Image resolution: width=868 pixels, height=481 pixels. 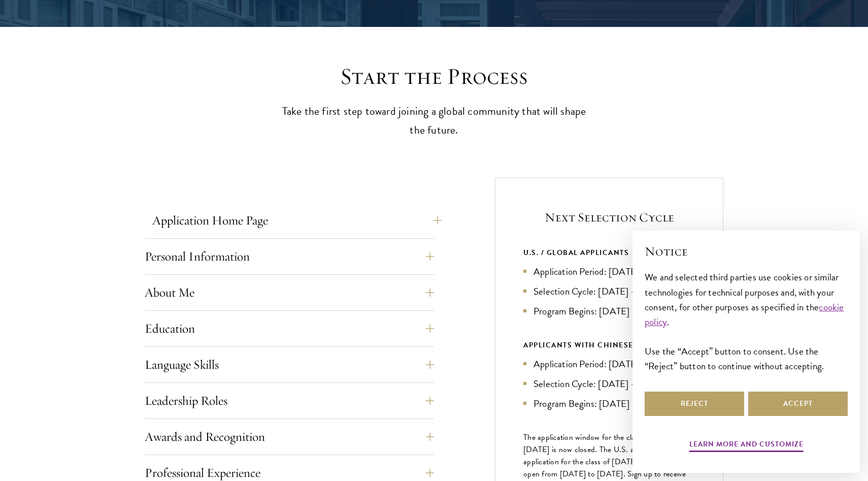 I want to click on div: APPLICANTS WITH CHINESE PASSPORTS, so click(x=609, y=344).